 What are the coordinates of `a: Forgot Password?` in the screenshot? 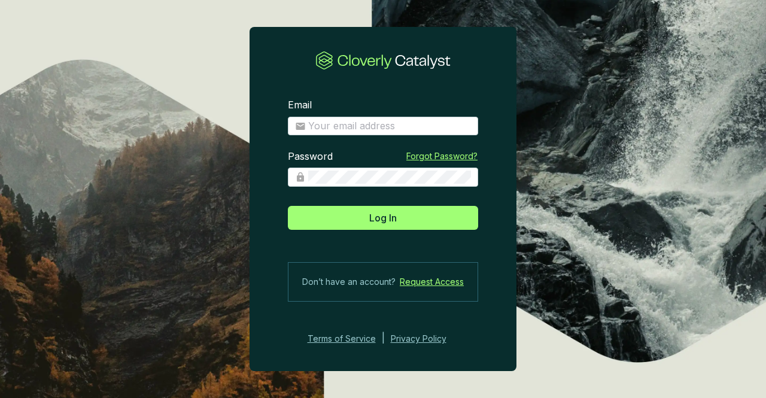 It's located at (442, 156).